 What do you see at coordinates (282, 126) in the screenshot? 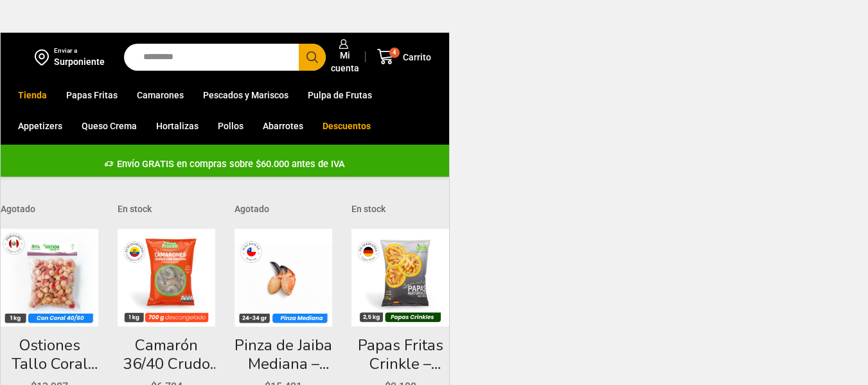
I see `a: Abarrotes` at bounding box center [282, 126].